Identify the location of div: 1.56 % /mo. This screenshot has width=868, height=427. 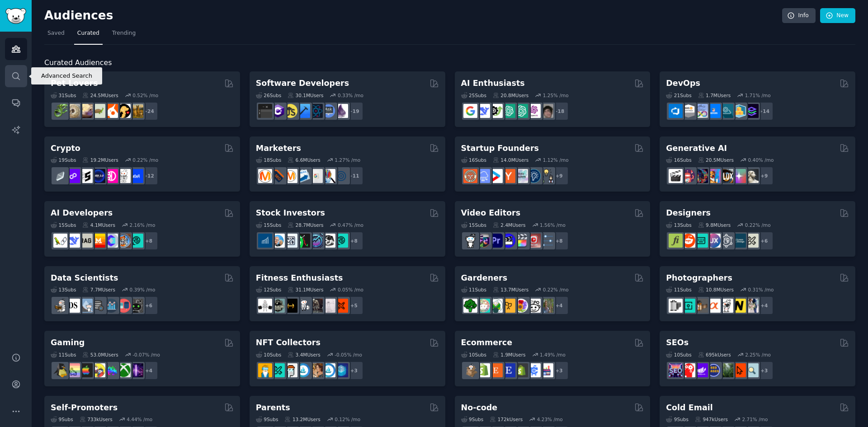
(553, 226).